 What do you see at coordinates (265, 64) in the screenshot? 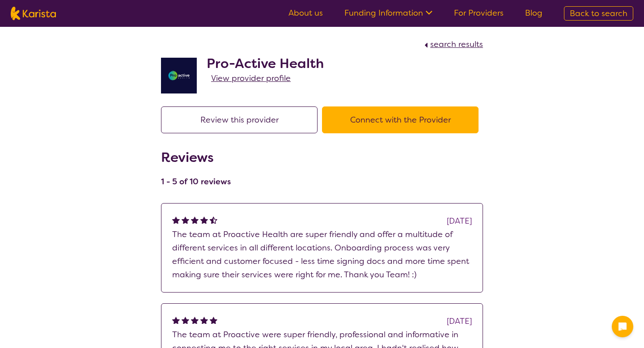
I see `h2: Pro-Active Health` at bounding box center [265, 64].